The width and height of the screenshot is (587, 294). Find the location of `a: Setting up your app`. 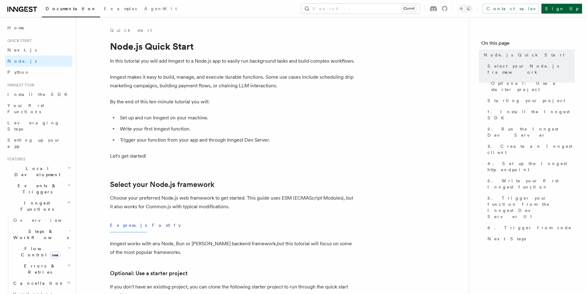

a: Setting up your app is located at coordinates (39, 143).